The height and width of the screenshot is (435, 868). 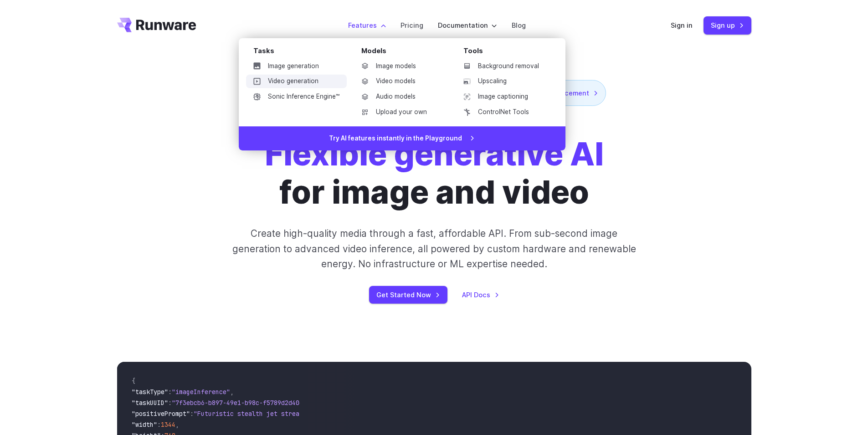 What do you see at coordinates (149, 403) in the screenshot?
I see `span: "taskUUID"` at bounding box center [149, 403].